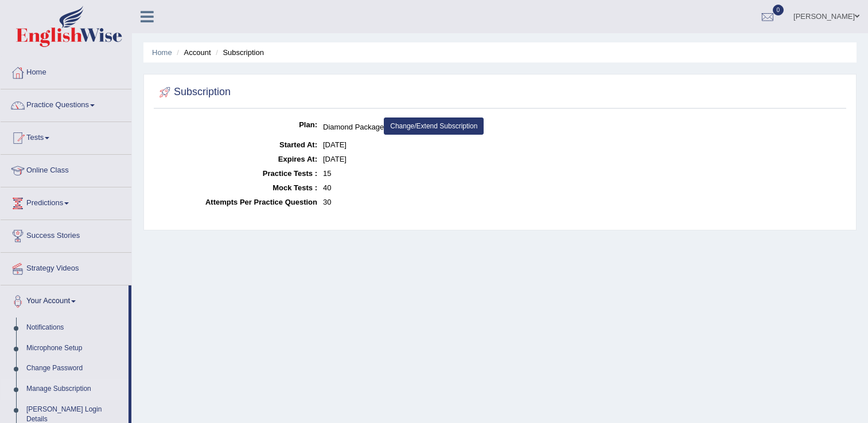  What do you see at coordinates (434, 126) in the screenshot?
I see `a: Change/Extend Subscription` at bounding box center [434, 126].